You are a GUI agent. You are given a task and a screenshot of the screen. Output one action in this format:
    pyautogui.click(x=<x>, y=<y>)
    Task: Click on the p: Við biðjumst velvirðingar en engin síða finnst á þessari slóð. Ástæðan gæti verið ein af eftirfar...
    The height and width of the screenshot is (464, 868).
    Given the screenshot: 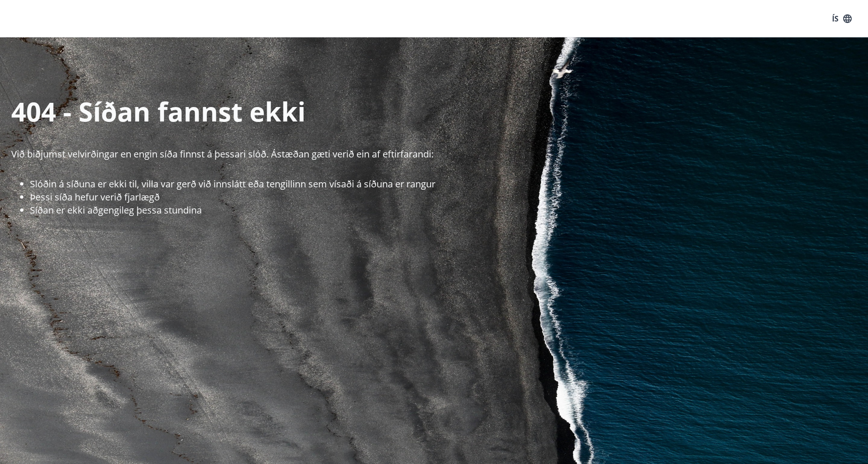 What is the action you would take?
    pyautogui.click(x=439, y=154)
    